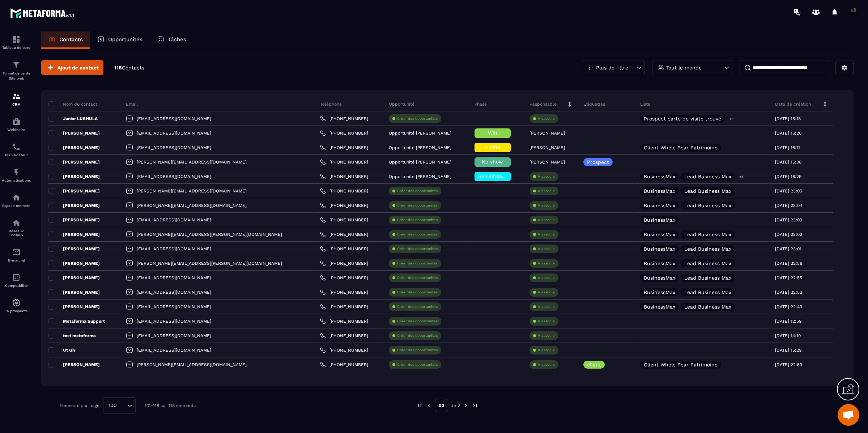  Describe the element at coordinates (401, 104) in the screenshot. I see `p: Opportunité` at that location.